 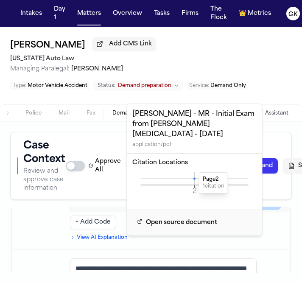 I want to click on button: Edit Service: Demand Only, so click(x=218, y=86).